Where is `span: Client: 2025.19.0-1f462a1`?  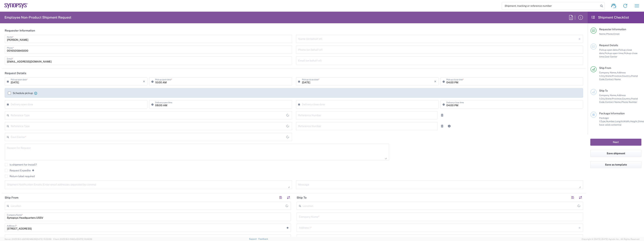 span: Client: 2025.19.0-1f462a1 is located at coordinates (73, 239).